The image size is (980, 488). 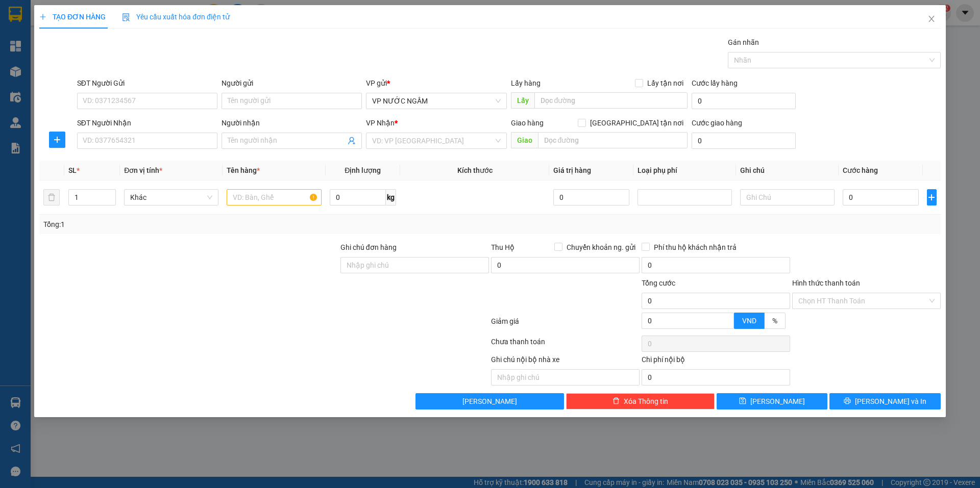 What do you see at coordinates (475, 171) in the screenshot?
I see `span: Kích thước` at bounding box center [475, 171].